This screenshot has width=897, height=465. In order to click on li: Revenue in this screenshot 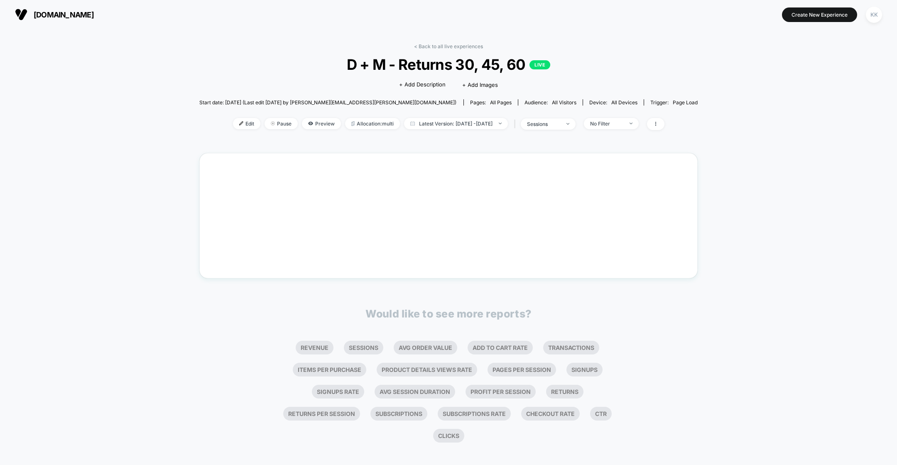, I will do `click(314, 347)`.